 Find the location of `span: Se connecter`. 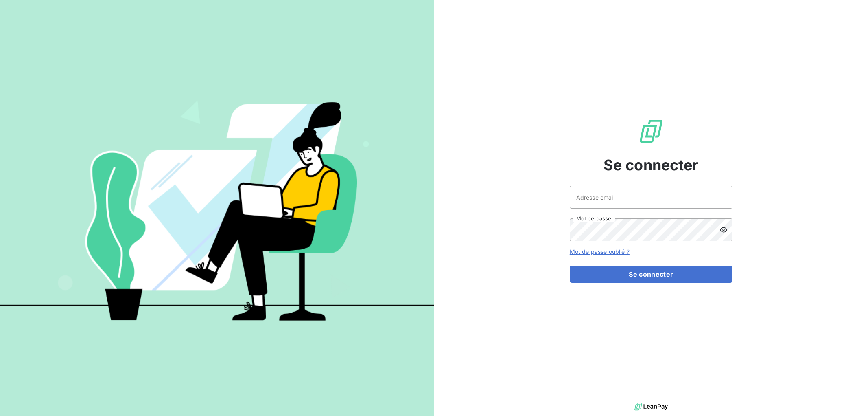

span: Se connecter is located at coordinates (651, 165).